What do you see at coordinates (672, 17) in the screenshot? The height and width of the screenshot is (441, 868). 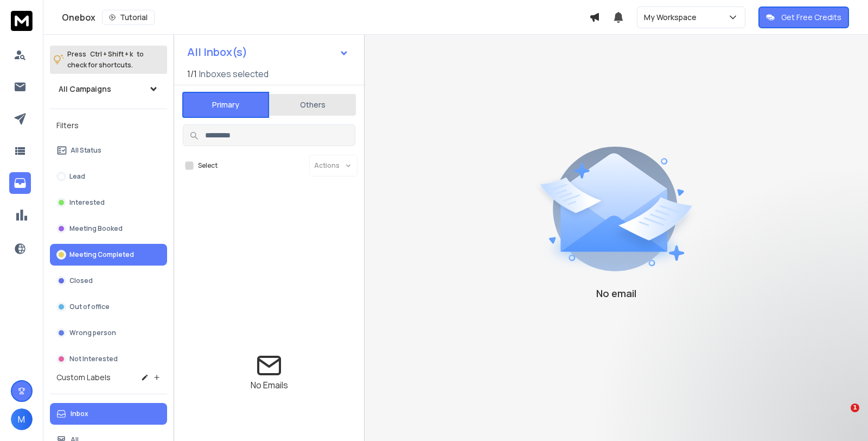 I see `p: My Workspace` at bounding box center [672, 17].